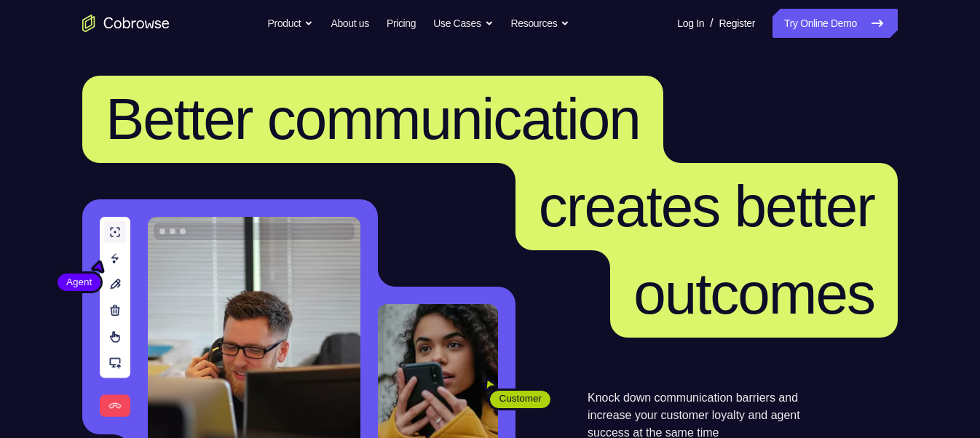 This screenshot has width=980, height=438. What do you see at coordinates (373, 118) in the screenshot?
I see `span: Better communication` at bounding box center [373, 118].